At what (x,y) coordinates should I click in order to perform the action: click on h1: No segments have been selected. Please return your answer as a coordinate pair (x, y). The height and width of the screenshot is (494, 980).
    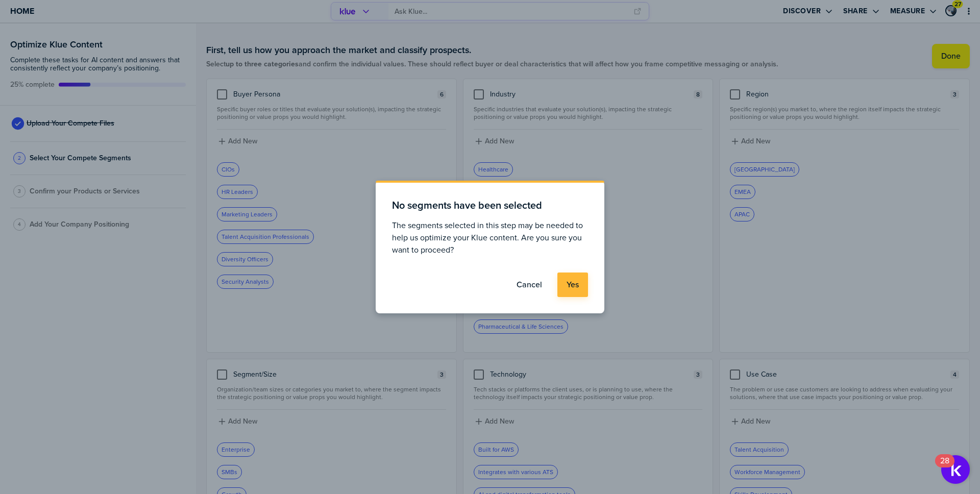
    Looking at the image, I should click on (467, 205).